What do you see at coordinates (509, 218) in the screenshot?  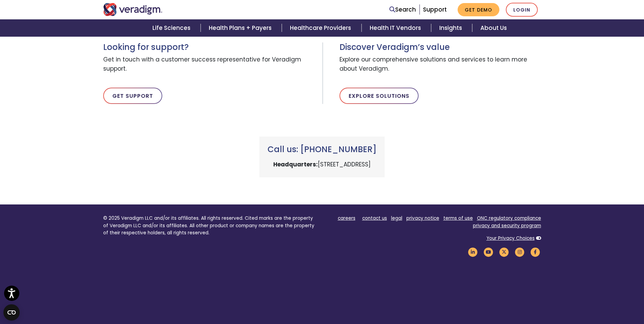 I see `a: ONC regulatory compliance` at bounding box center [509, 218].